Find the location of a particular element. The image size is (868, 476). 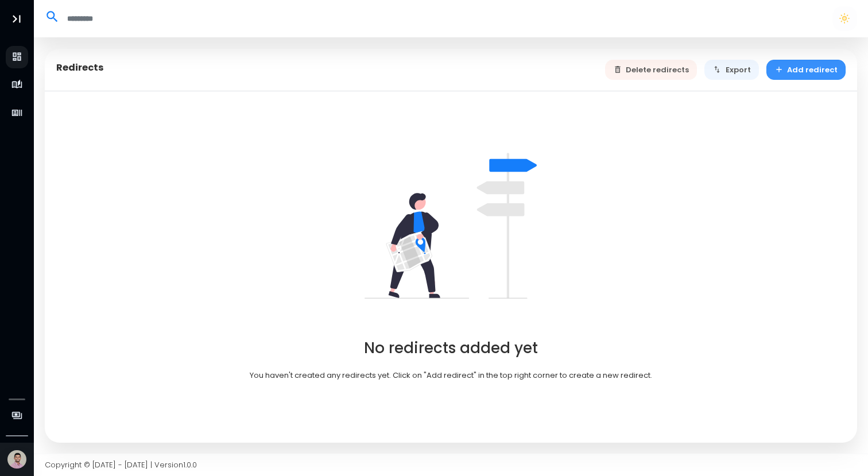

img: undraw_right_direction_tge8-82dba1b9.svg is located at coordinates (450, 226).